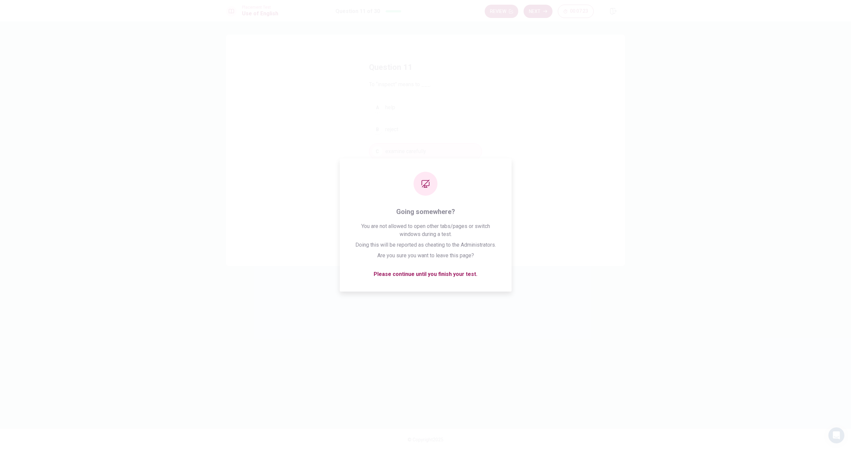 This screenshot has width=851, height=450. Describe the element at coordinates (358, 11) in the screenshot. I see `h1: Question 11 of 30` at that location.